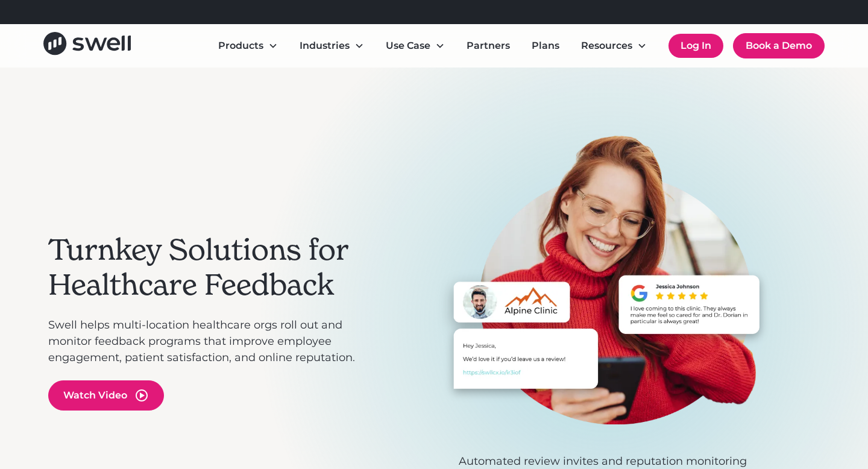 The width and height of the screenshot is (868, 469). I want to click on a: Log In, so click(695, 46).